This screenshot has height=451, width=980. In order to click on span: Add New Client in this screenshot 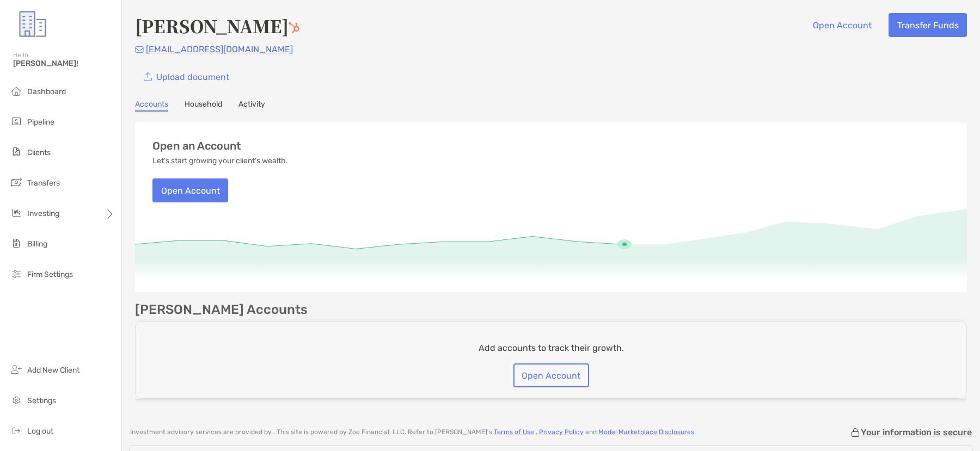, I will do `click(53, 370)`.